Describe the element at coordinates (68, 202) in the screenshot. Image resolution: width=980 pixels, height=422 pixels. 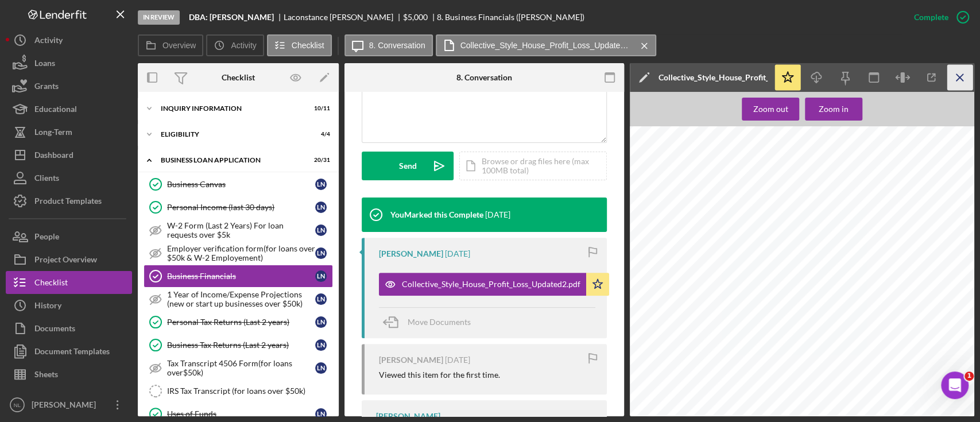
I see `div: Product Templates` at that location.